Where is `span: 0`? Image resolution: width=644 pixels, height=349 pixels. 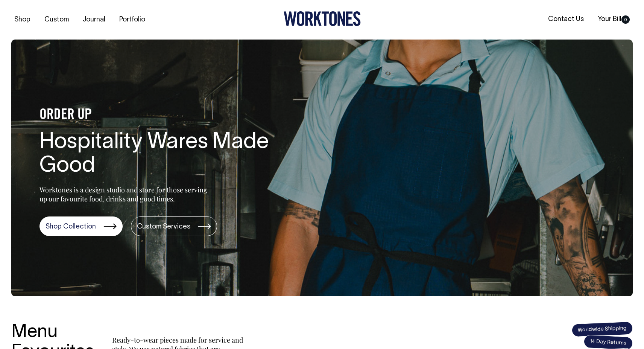
span: 0 is located at coordinates (625, 19).